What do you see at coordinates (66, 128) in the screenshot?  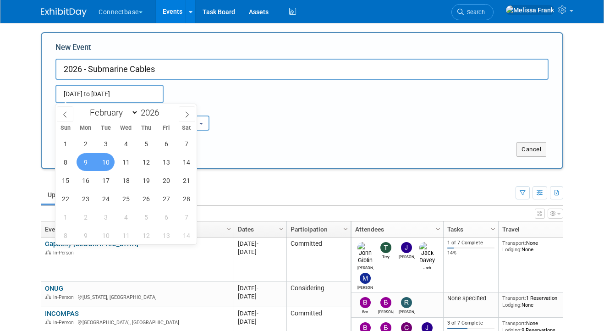 I see `span: Sun` at bounding box center [66, 128].